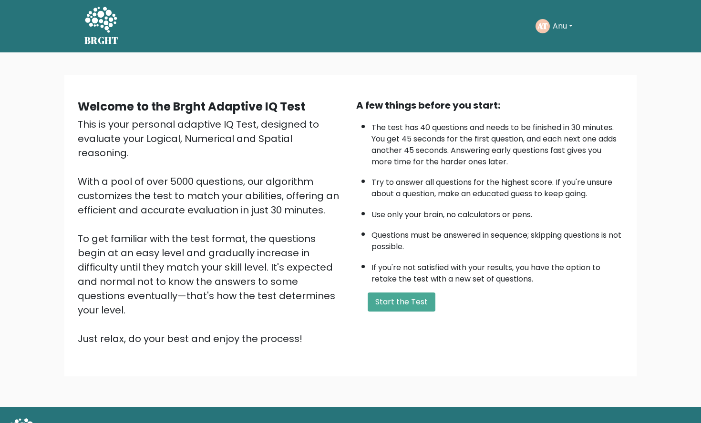  Describe the element at coordinates (497, 213) in the screenshot. I see `li: Use only your brain, no calculators or pens.` at that location.